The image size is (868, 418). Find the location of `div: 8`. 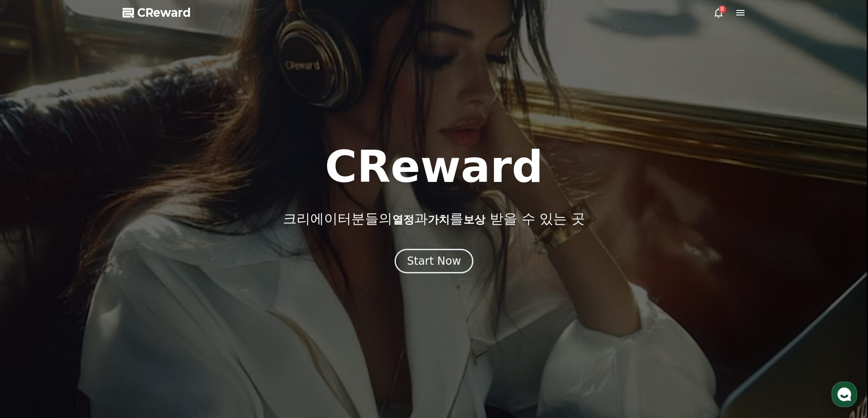

div: 8 is located at coordinates (722, 9).